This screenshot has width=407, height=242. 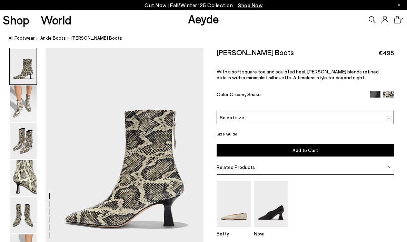 What do you see at coordinates (23, 103) in the screenshot?
I see `img: Elina Ankle Boots - Image 2` at bounding box center [23, 103].